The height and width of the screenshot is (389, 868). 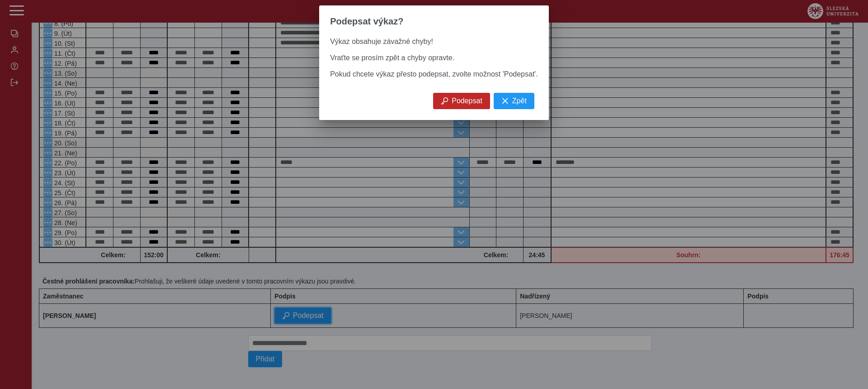 I want to click on span: Výkaz obsahuje závažné chyby! Vraťte se prosím zpět a chyby opravte. Pokud chcete výkaz přesto po..., so click(x=434, y=58).